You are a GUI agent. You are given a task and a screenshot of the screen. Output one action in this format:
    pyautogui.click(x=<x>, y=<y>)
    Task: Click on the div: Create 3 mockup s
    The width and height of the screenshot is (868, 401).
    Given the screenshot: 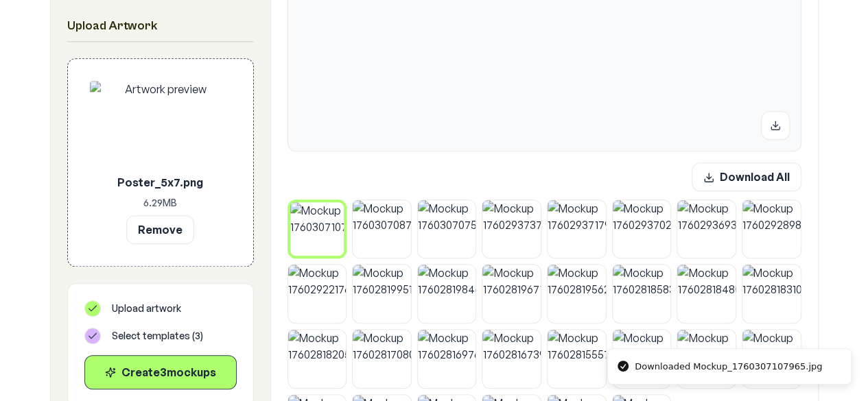 What is the action you would take?
    pyautogui.click(x=161, y=372)
    